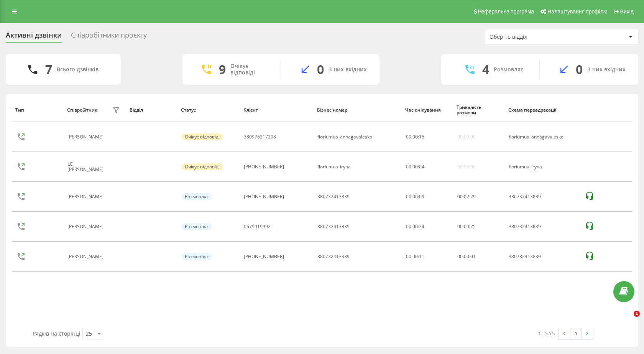 This screenshot has width=644, height=354. What do you see at coordinates (208, 110) in the screenshot?
I see `div: Статус` at bounding box center [208, 110].